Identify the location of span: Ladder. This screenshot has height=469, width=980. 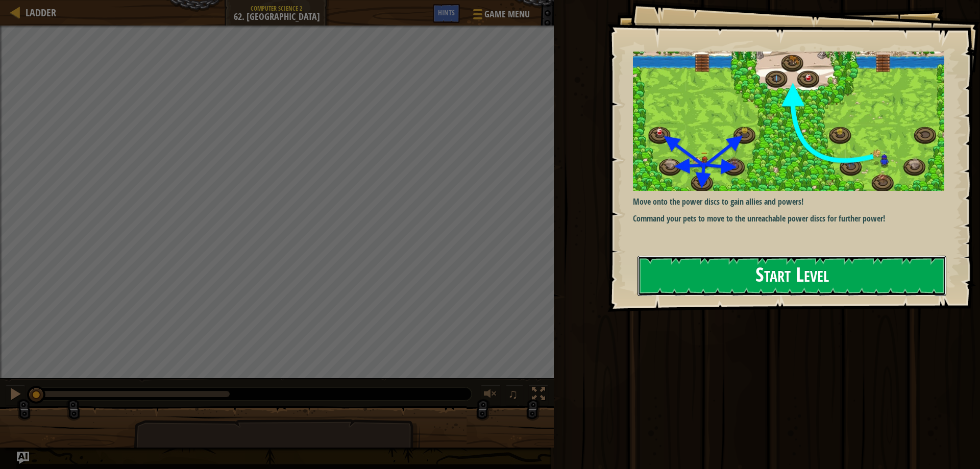
(41, 12).